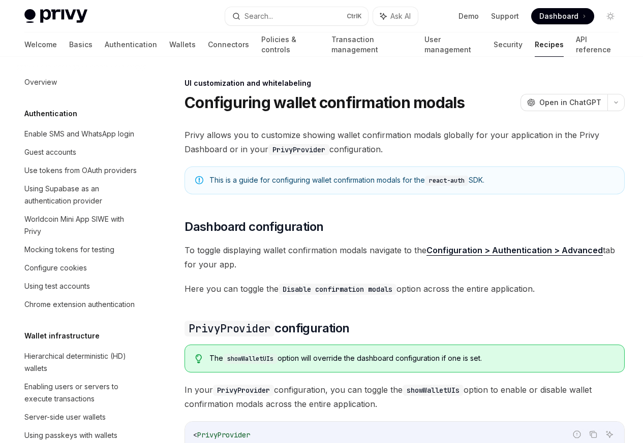  Describe the element at coordinates (81, 418) in the screenshot. I see `a: Server-side user wallets` at that location.